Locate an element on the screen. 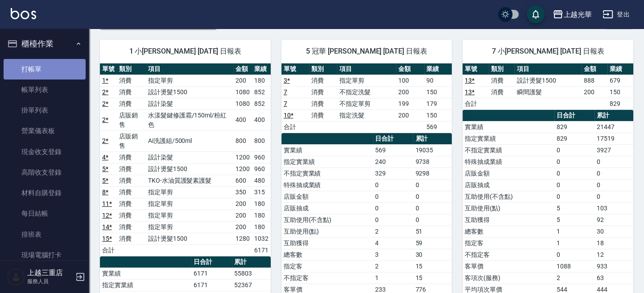 Image resolution: width=644 pixels, height=293 pixels. td: 3927 is located at coordinates (613, 150).